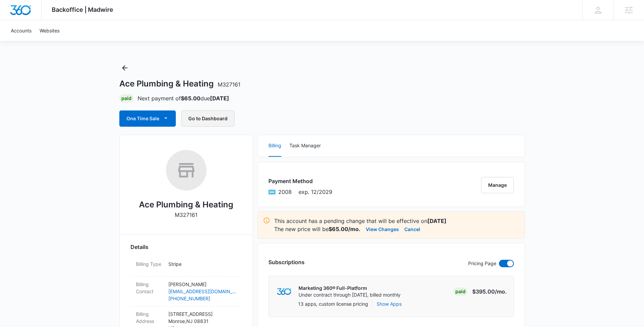  Describe the element at coordinates (125, 68) in the screenshot. I see `button: Back` at that location.